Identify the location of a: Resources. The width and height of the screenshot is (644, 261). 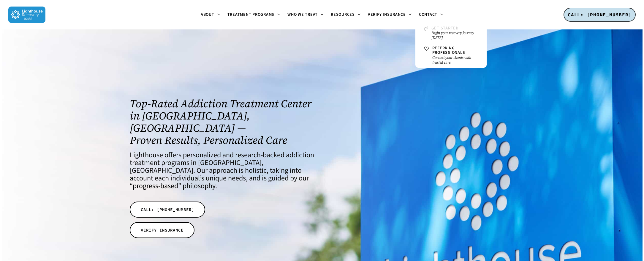
(346, 15).